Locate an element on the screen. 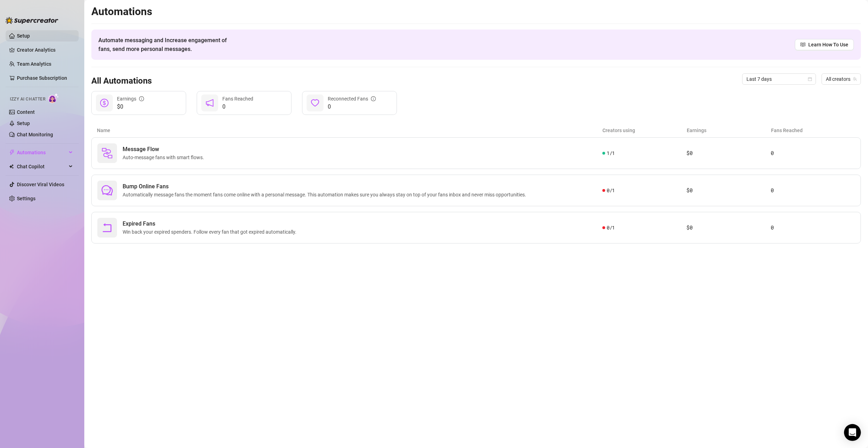 The image size is (868, 448). span: Automatically message fans the moment fans come online with a personal message. This automation m... is located at coordinates (326, 194).